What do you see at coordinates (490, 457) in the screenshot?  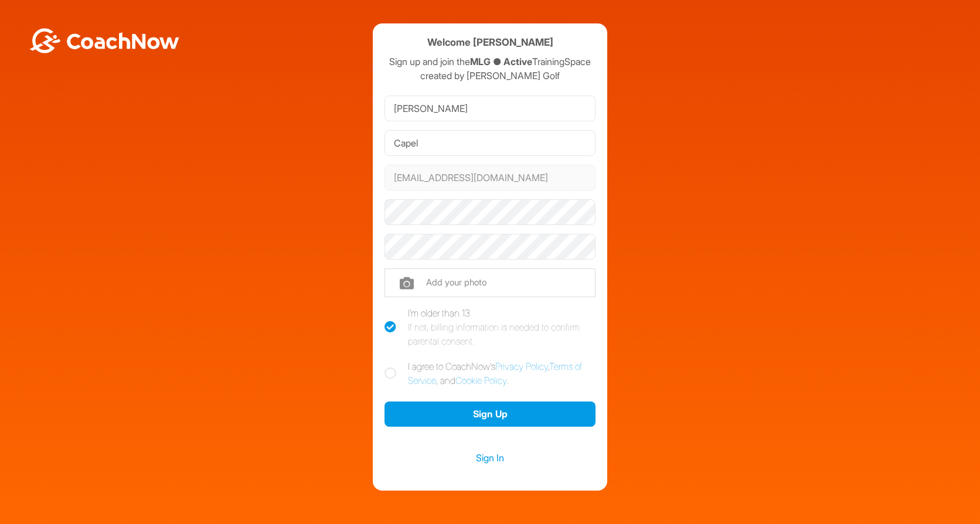 I see `a: Sign In` at bounding box center [490, 457].